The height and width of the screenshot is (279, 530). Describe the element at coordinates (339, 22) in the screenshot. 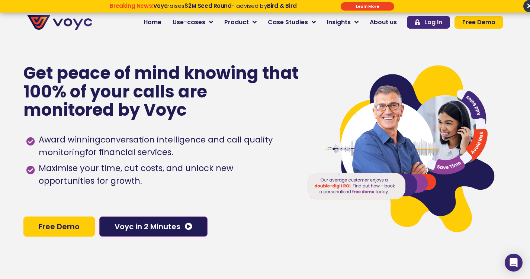

I see `span: Insights` at that location.